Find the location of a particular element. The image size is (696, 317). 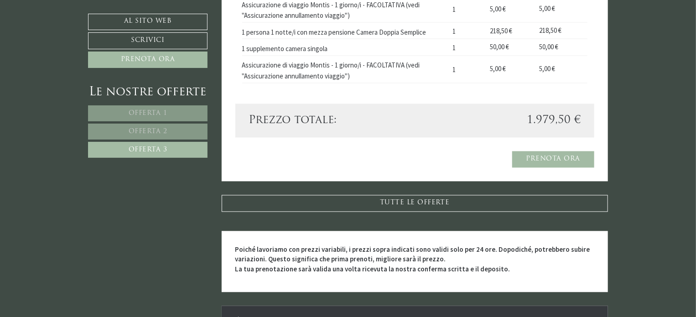

font: Le nostre offerte is located at coordinates (148, 92).